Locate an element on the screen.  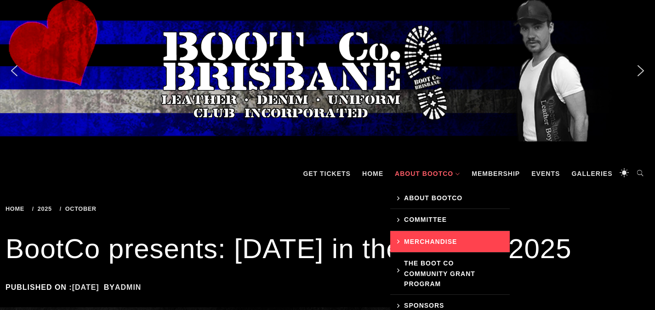
img: next arrow is located at coordinates (641, 71).